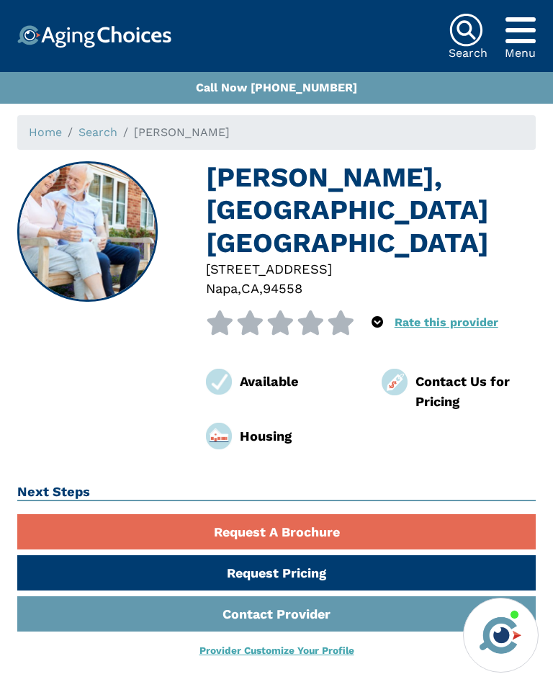 Image resolution: width=553 pixels, height=687 pixels. Describe the element at coordinates (88, 232) in the screenshot. I see `img: Laurel Manor, Napa CA` at that location.